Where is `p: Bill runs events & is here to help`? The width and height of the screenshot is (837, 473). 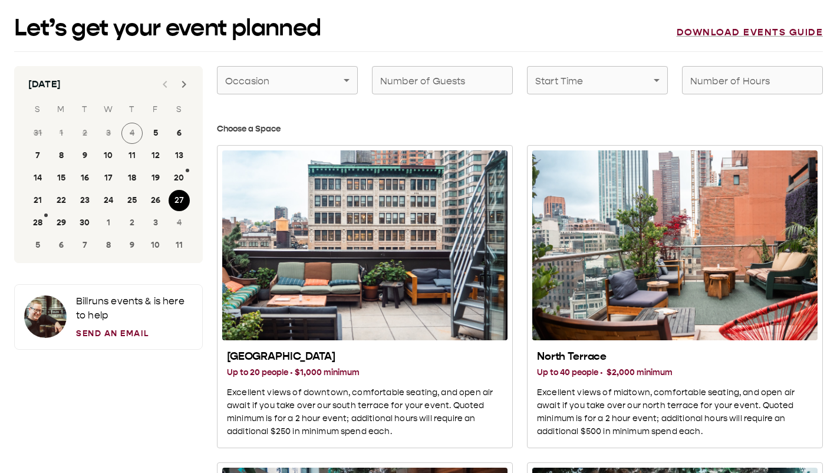
p: Bill runs events & is here to help is located at coordinates (134, 308).